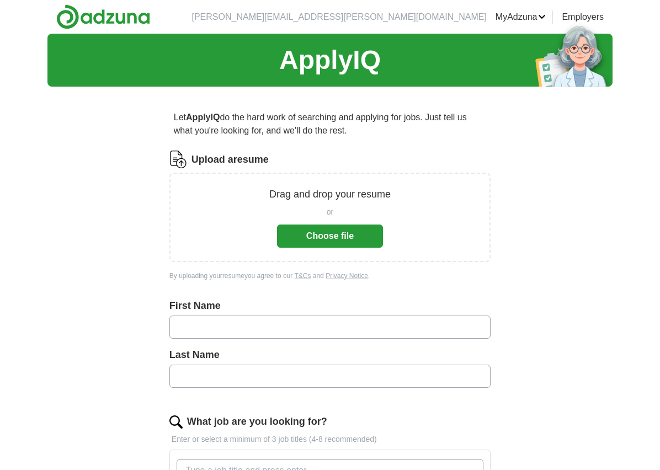 The image size is (660, 470). What do you see at coordinates (582, 17) in the screenshot?
I see `a: Employers` at bounding box center [582, 17].